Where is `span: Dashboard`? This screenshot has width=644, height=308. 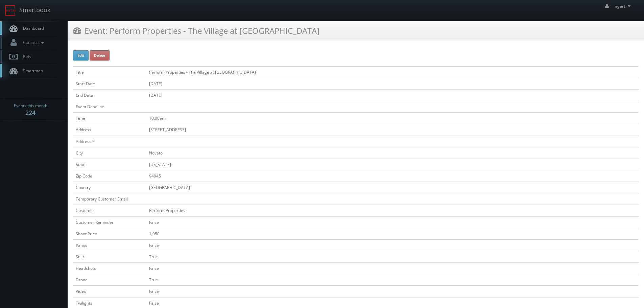
span: Dashboard is located at coordinates (32, 28).